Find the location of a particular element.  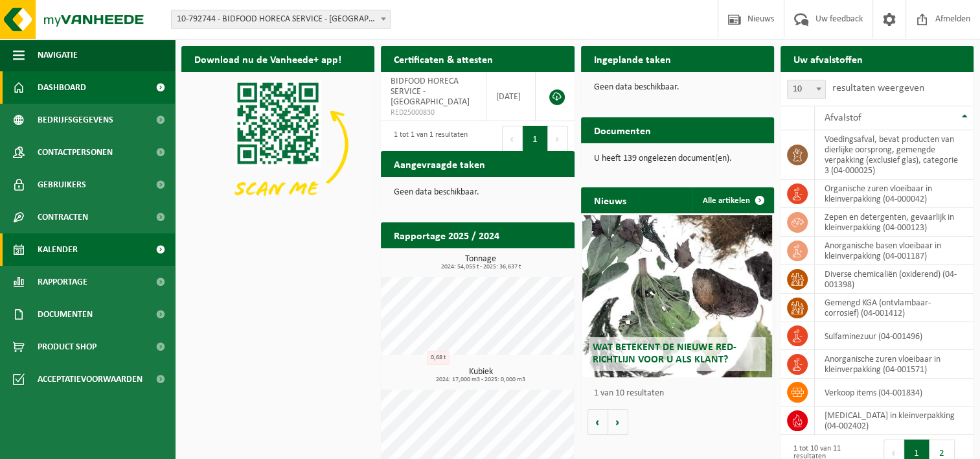

h3: Tonnage is located at coordinates (480, 262).